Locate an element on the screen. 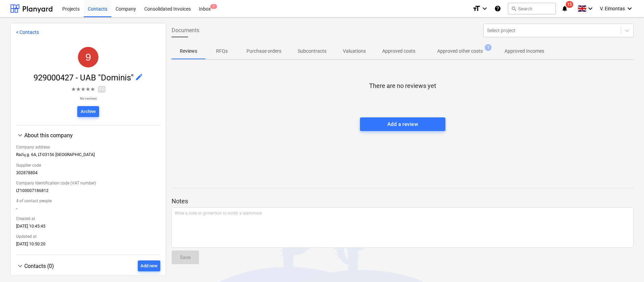 The height and width of the screenshot is (282, 644). div: Add a review is located at coordinates (402, 124).